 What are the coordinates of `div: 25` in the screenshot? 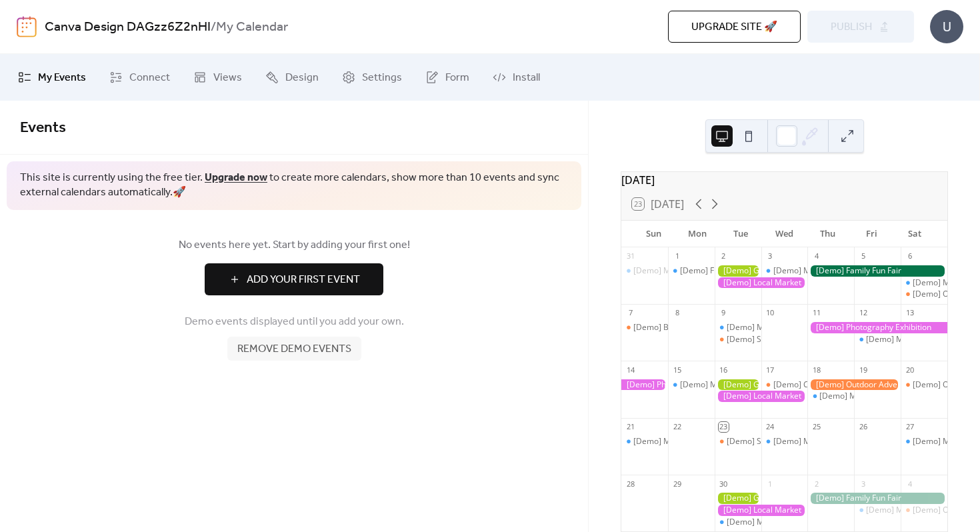 It's located at (816, 426).